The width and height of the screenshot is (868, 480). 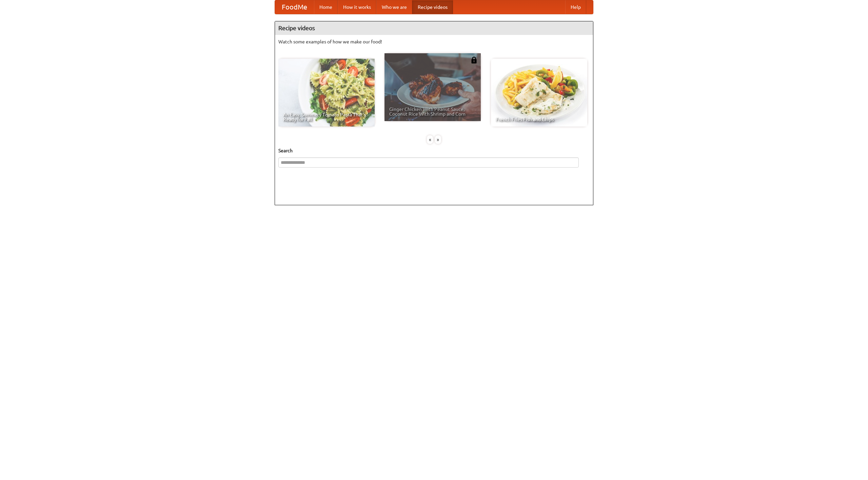 What do you see at coordinates (327, 117) in the screenshot?
I see `span: An Easy, Summery Tomato Pasta That's Ready for Fall` at bounding box center [327, 117].